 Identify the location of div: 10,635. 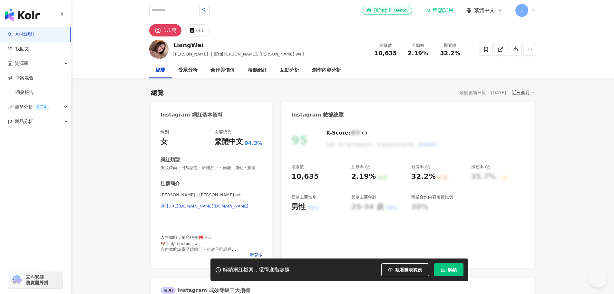
(305, 176).